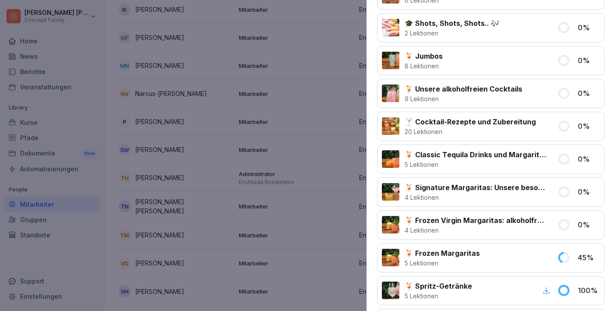 The height and width of the screenshot is (311, 615). What do you see at coordinates (463, 89) in the screenshot?
I see `p: 🍹 Unsere alkoholfreien Cocktails` at bounding box center [463, 89].